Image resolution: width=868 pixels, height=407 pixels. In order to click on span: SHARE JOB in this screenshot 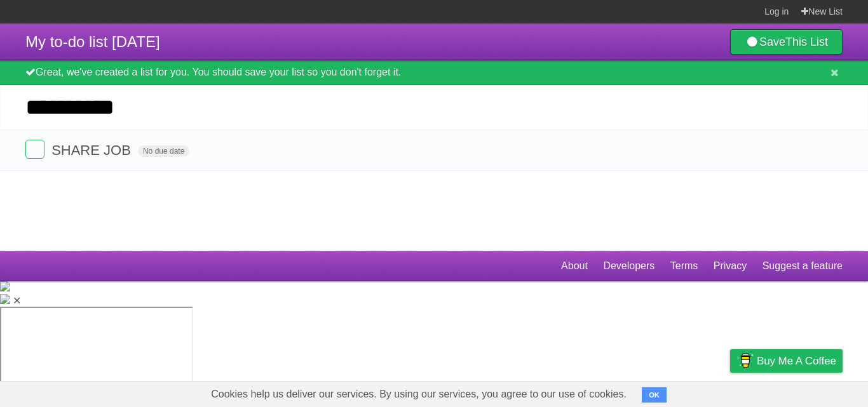, I will do `click(93, 150)`.